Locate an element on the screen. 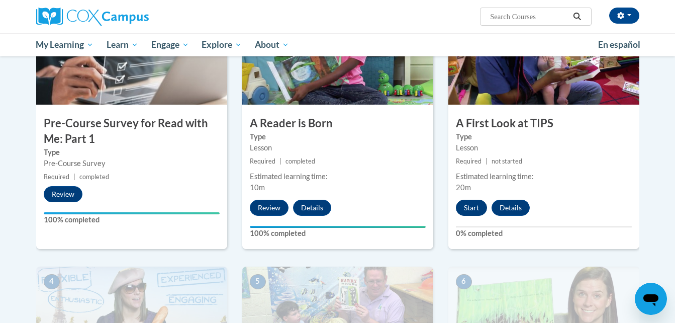 This screenshot has height=323, width=675. button: Search is located at coordinates (577, 17).